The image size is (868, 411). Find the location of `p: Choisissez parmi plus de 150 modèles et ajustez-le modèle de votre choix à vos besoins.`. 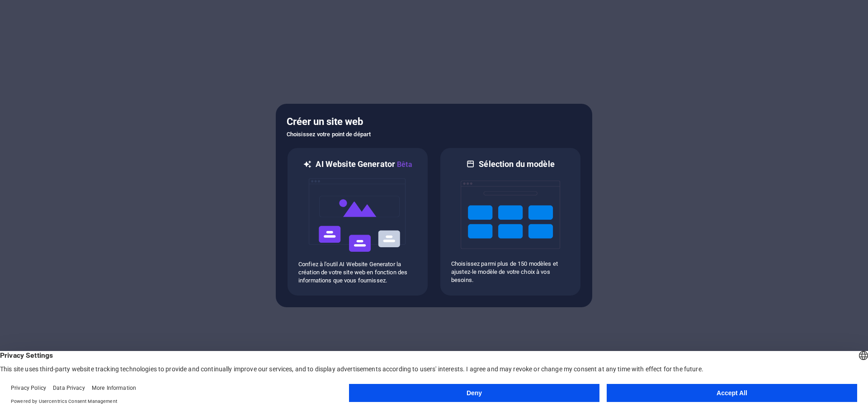

p: Choisissez parmi plus de 150 modèles et ajustez-le modèle de votre choix à vos besoins. is located at coordinates (510, 273).